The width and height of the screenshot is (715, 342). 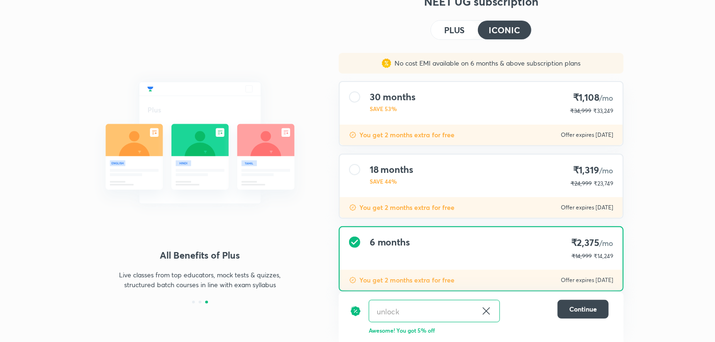 I want to click on p: No cost EMI available on 6 months & above subscription plans, so click(x=486, y=63).